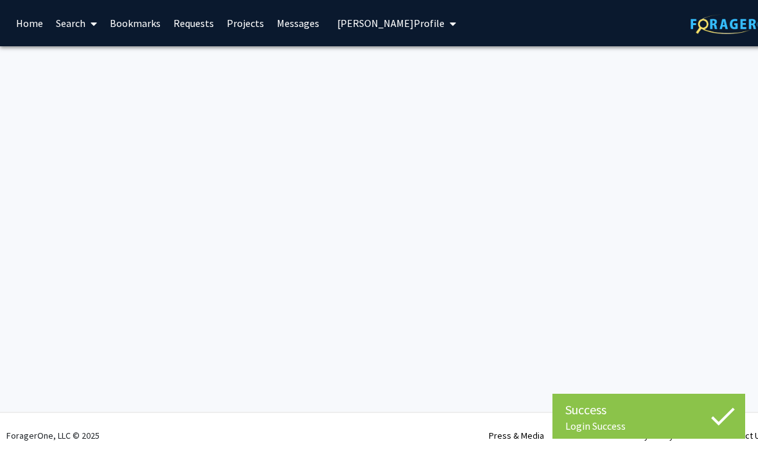 This screenshot has height=458, width=758. What do you see at coordinates (298, 23) in the screenshot?
I see `a: Messages` at bounding box center [298, 23].